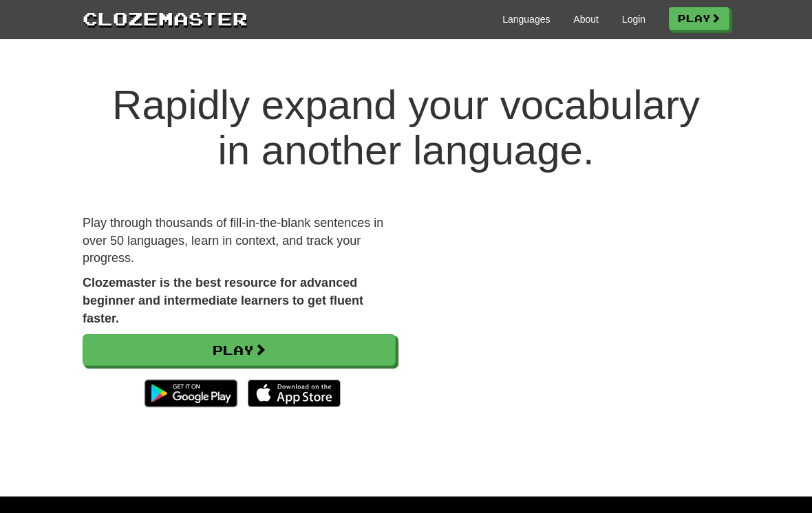  What do you see at coordinates (238, 241) in the screenshot?
I see `p: Play through thousands of fill-in-the-blank sentences in over 50 languages, learn in context, and...` at bounding box center [238, 241].